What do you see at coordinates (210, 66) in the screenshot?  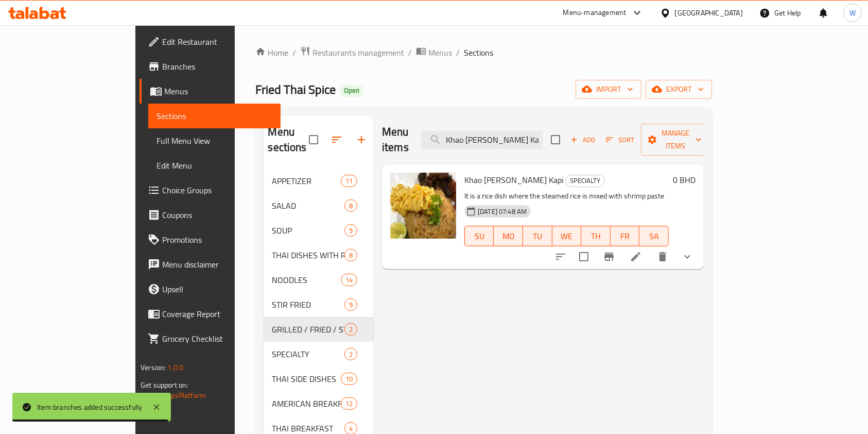 I see `a: Branches` at bounding box center [210, 66].